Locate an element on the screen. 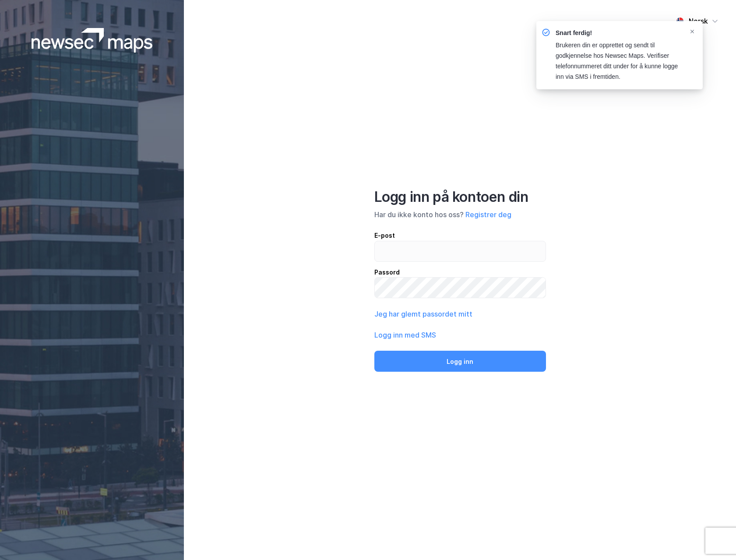 The image size is (736, 560). div: Kontrollprogram for chat is located at coordinates (714, 539).